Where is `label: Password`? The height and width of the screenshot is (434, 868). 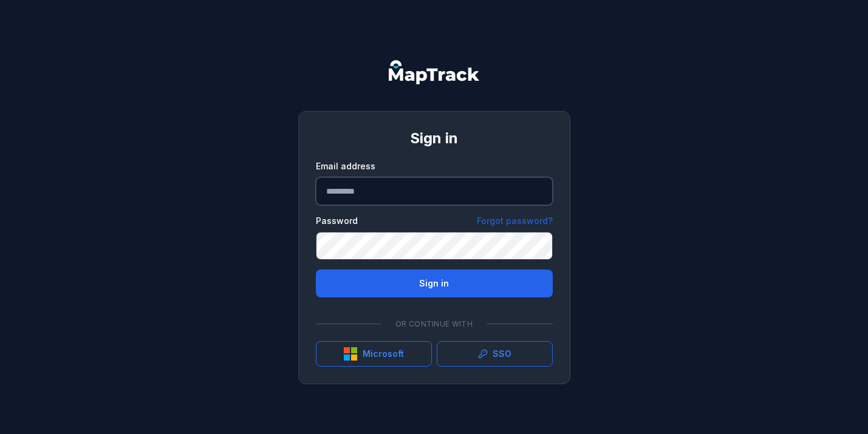 label: Password is located at coordinates (336, 221).